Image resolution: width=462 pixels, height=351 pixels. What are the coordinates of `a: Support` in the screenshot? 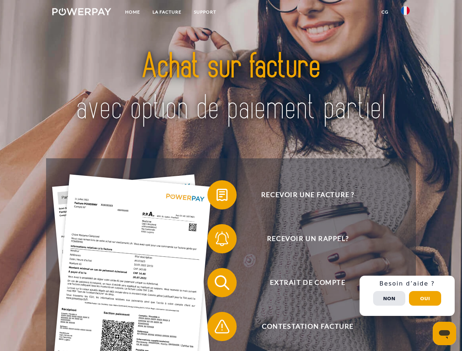 It's located at (205, 12).